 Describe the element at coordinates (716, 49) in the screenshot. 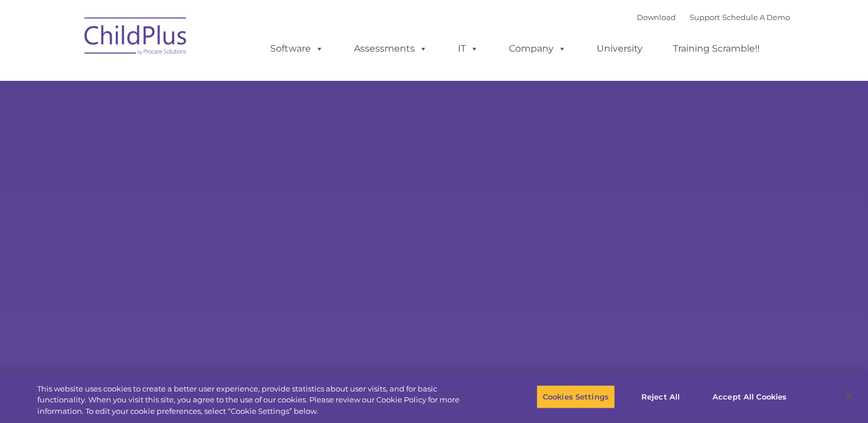

I see `a: Training Scramble!!` at that location.